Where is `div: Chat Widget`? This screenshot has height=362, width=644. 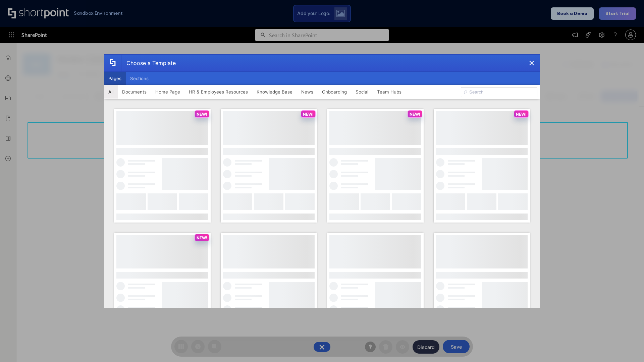 div: Chat Widget is located at coordinates (627, 346).